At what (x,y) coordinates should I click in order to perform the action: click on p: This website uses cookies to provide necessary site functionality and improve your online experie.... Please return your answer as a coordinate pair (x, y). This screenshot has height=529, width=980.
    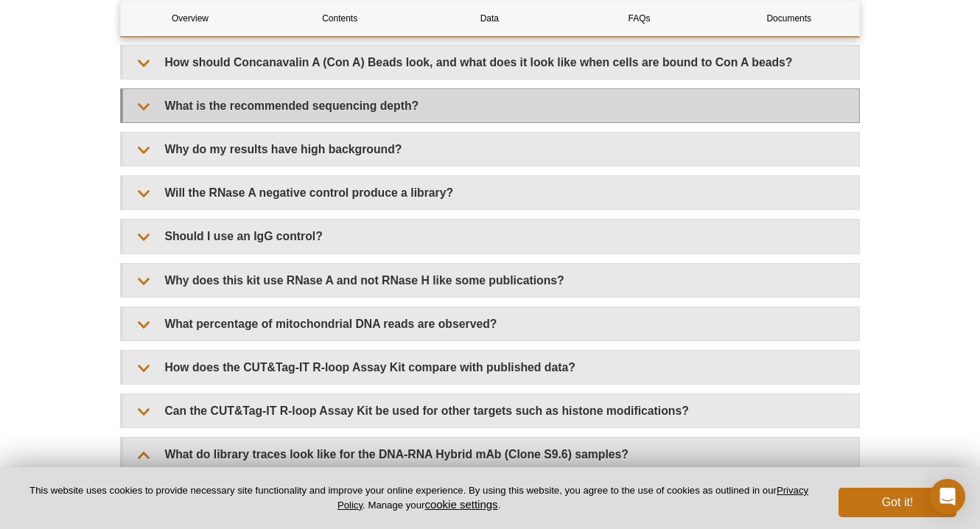
    Looking at the image, I should click on (418, 498).